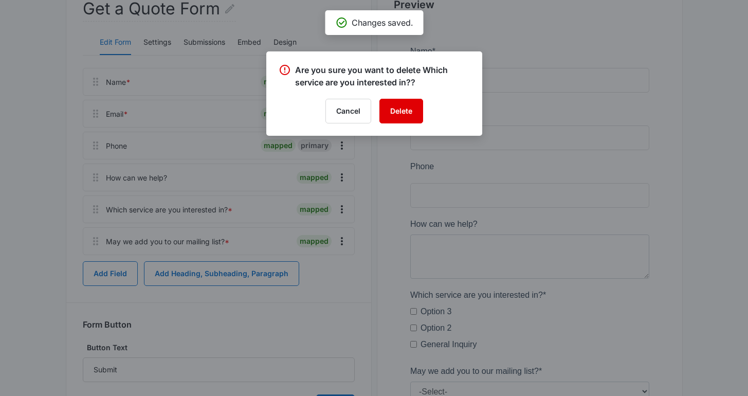  Describe the element at coordinates (38, 299) in the screenshot. I see `label: General Inquiry` at that location.